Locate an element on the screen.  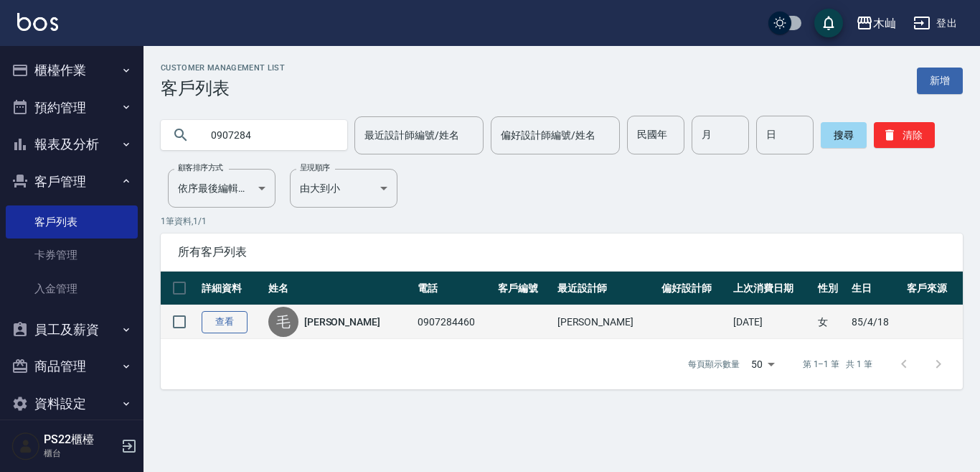
th: 最近設計師 is located at coordinates (606, 287).